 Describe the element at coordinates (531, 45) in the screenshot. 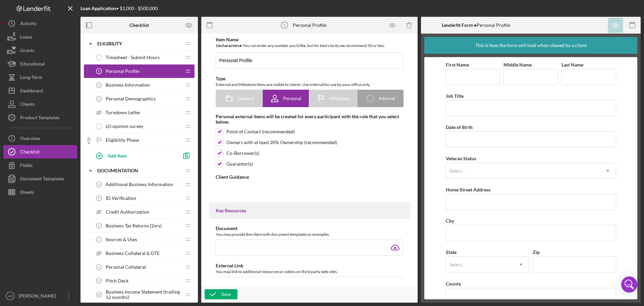

I see `div: This is how the form will look when viewed by a client` at that location.